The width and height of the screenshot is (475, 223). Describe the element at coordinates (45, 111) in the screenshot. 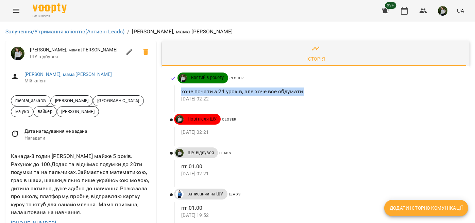

I see `span: вайбер` at that location.